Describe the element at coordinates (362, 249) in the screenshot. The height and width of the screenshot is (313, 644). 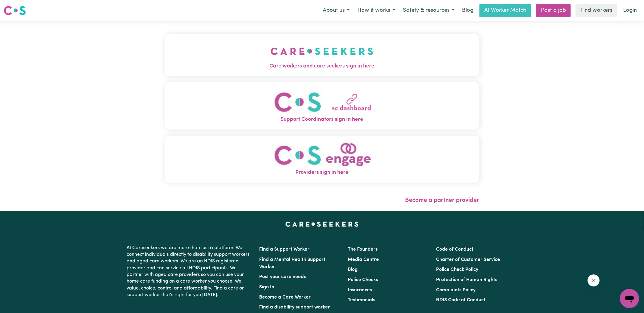
I see `a: The Founders` at that location.